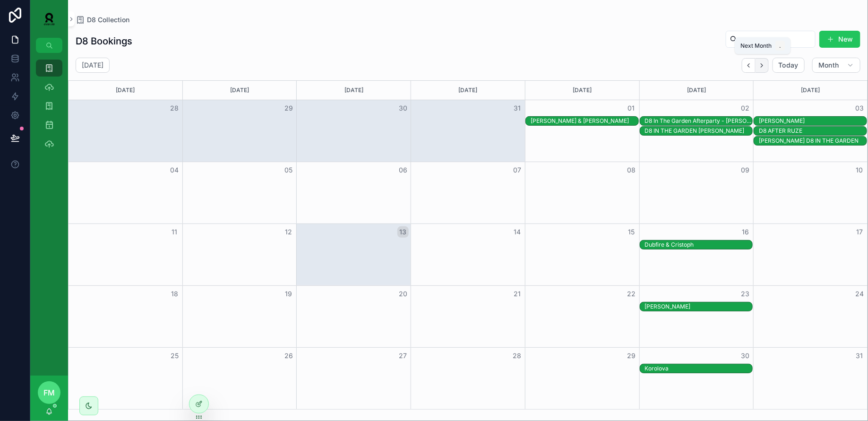 Image resolution: width=868 pixels, height=421 pixels. Describe the element at coordinates (175, 294) in the screenshot. I see `button: 18` at that location.